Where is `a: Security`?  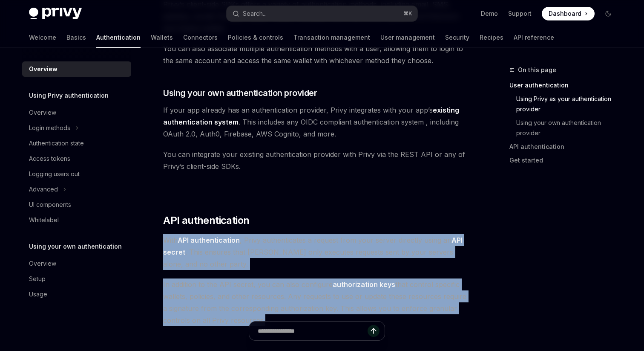 a: Security is located at coordinates (457, 38).